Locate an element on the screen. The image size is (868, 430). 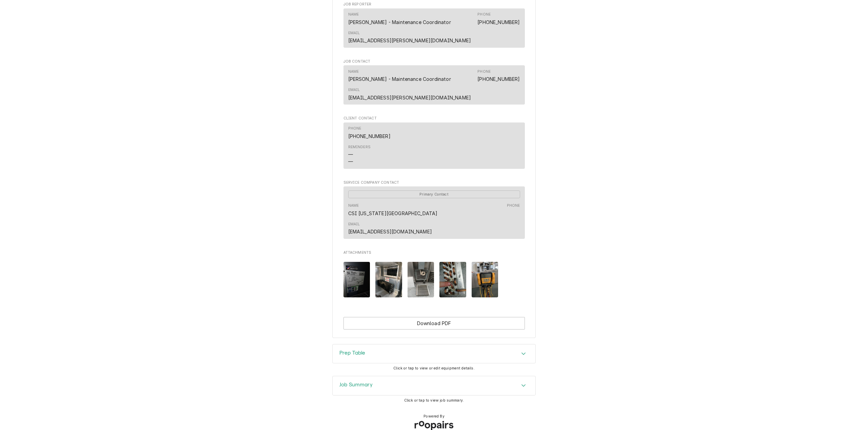
img: 9LGMNuPIQyyDZ6czPgsy is located at coordinates (356, 279).